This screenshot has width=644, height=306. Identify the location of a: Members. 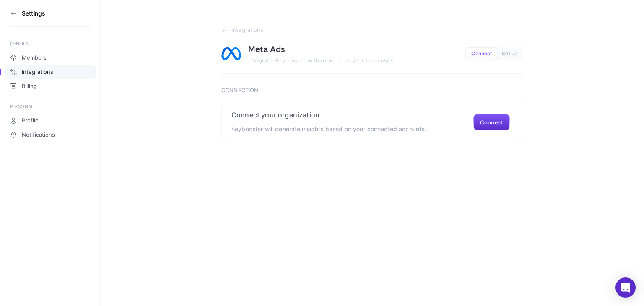
(50, 58).